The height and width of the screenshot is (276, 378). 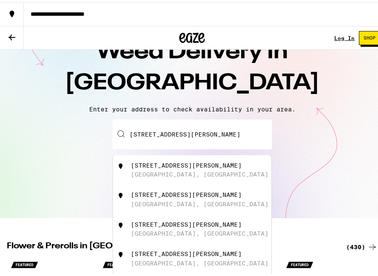 I want to click on p: Enter your address to check availability in your area., so click(x=192, y=107).